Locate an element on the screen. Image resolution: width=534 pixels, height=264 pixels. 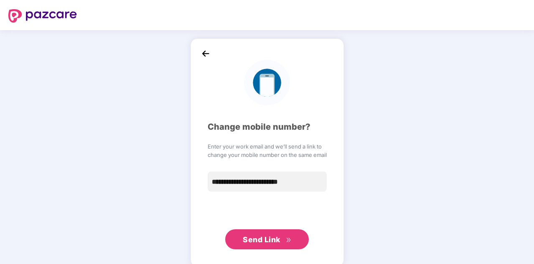
img: back_icon is located at coordinates (206, 54).